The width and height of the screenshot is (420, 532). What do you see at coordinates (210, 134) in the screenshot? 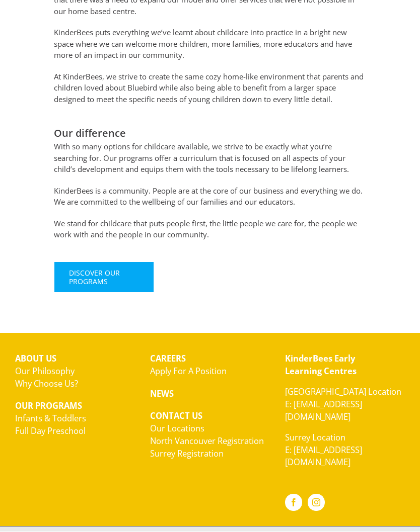
I see `h2: Our difference` at bounding box center [210, 134].